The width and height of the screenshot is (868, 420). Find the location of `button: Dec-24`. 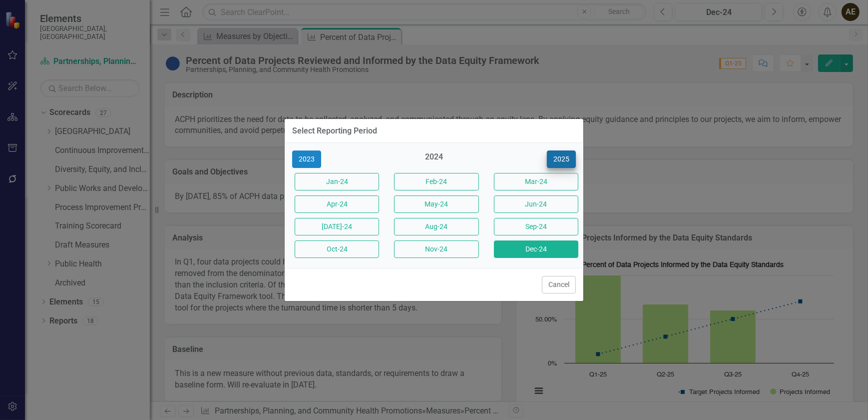

button: Dec-24 is located at coordinates (536, 249).